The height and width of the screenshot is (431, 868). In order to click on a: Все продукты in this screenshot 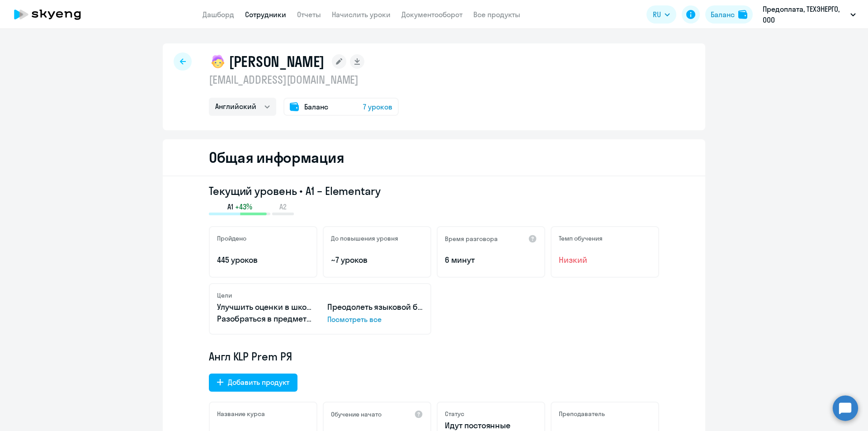, I will do `click(497, 14)`.